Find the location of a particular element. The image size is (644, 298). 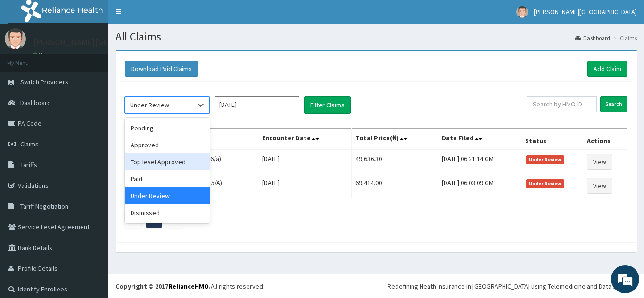

button: Download Paid Claims is located at coordinates (161, 69).